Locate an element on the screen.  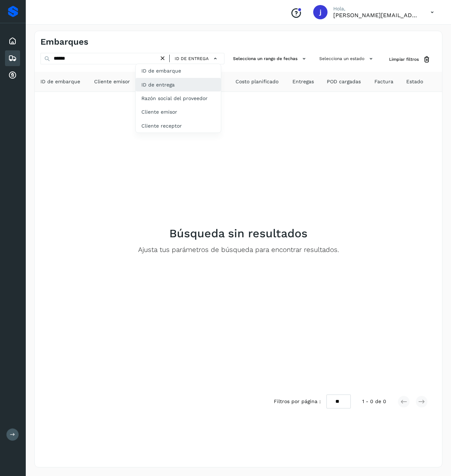
p: Hola, is located at coordinates (376, 9).